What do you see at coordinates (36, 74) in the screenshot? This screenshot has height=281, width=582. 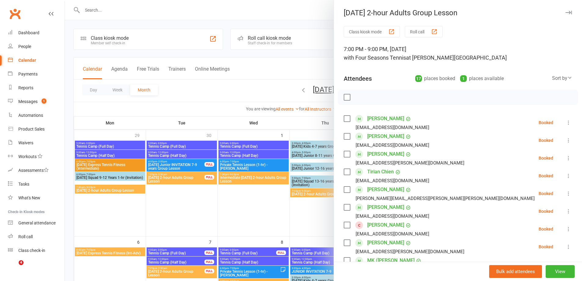 I see `a: Payments` at bounding box center [36, 74].